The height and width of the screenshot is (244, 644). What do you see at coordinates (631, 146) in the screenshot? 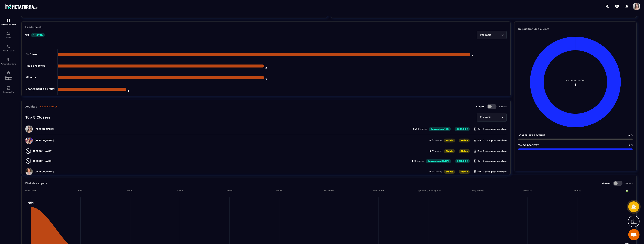
I see `span: 1 /1` at bounding box center [631, 146].